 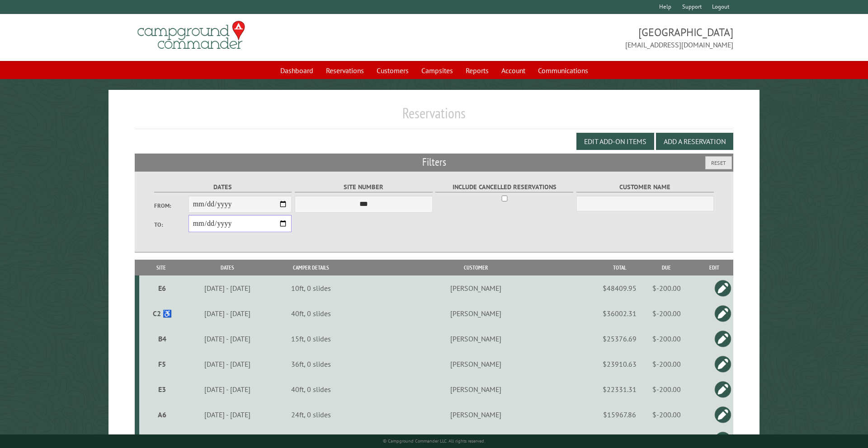 I want to click on td: $48409.95, so click(x=620, y=288).